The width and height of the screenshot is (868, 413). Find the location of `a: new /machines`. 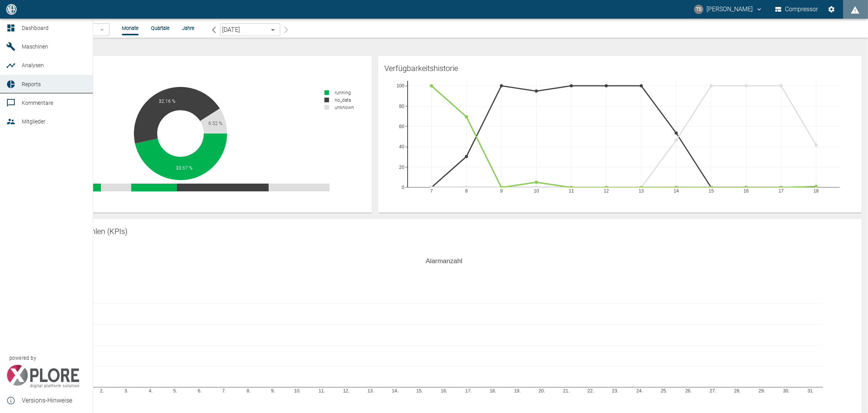

a: new /machines is located at coordinates (83, 47).